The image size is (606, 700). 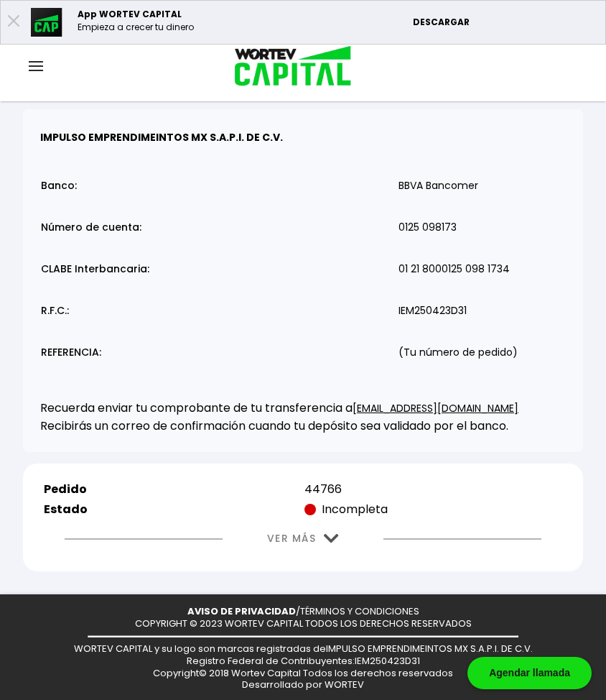 I want to click on p: 0125 098173, so click(x=427, y=227).